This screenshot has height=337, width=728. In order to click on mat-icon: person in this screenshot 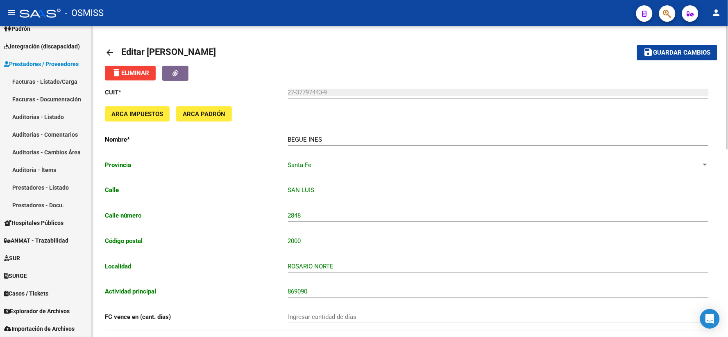, I will do `click(717, 13)`.